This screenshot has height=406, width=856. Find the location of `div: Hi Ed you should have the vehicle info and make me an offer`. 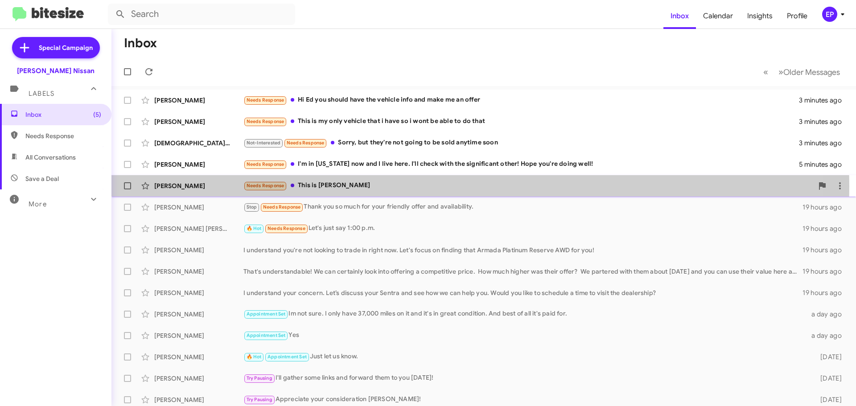

div: Hi Ed you should have the vehicle info and make me an offer is located at coordinates (521, 100).